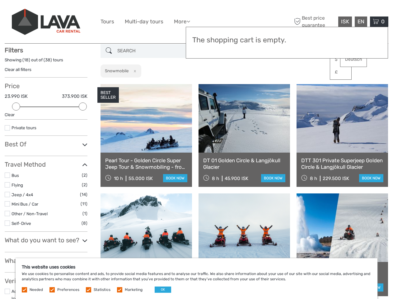 The image size is (393, 299). I want to click on a: Multi-day tours, so click(144, 21).